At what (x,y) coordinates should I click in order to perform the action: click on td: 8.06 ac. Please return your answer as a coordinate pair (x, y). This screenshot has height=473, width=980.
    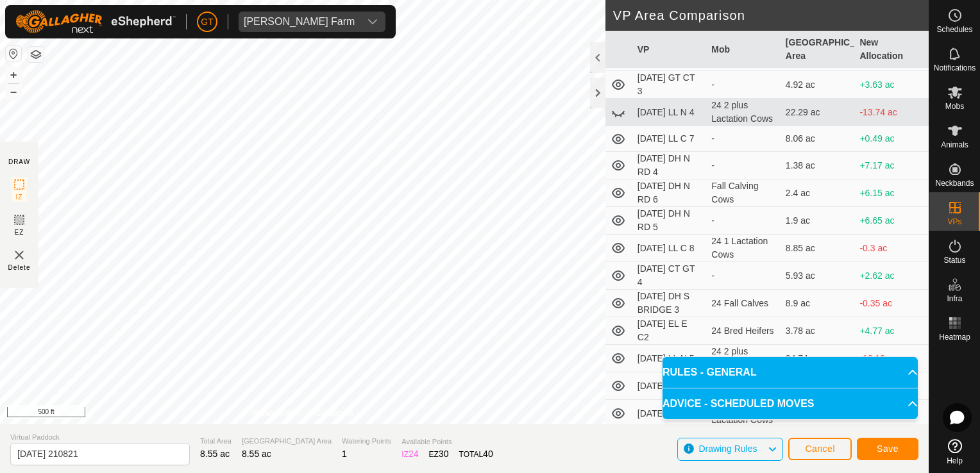
    Looking at the image, I should click on (817, 139).